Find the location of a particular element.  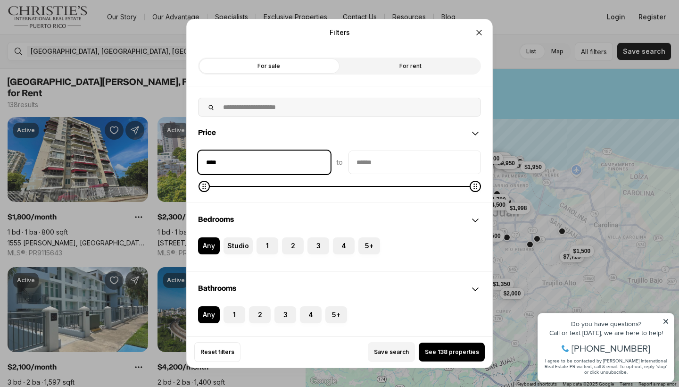

span: Bathrooms is located at coordinates (217, 288).